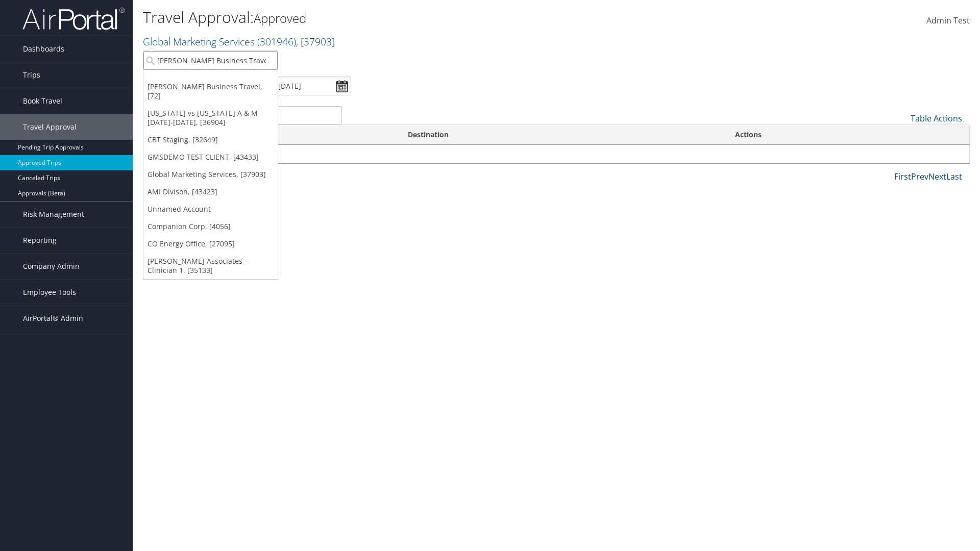 The width and height of the screenshot is (980, 551). I want to click on a: CBT Staging, [32649], so click(210, 140).